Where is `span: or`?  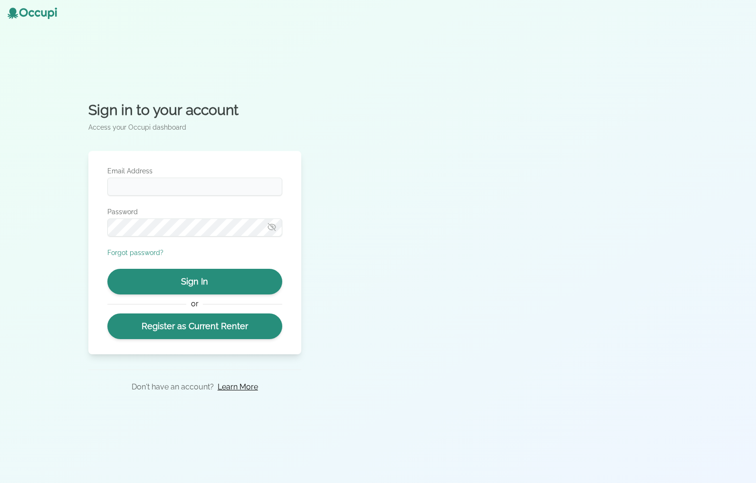
span: or is located at coordinates (194, 304).